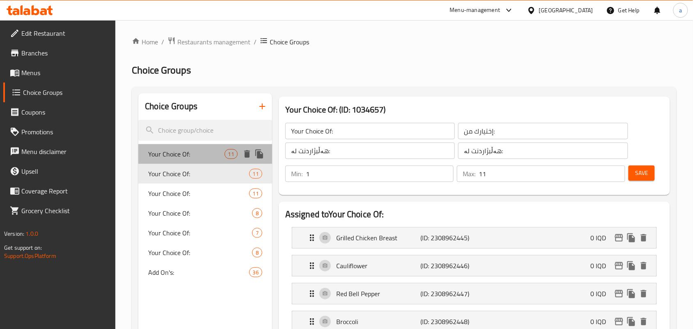 The image size is (693, 329). I want to click on span: Add On's:, so click(198, 272).